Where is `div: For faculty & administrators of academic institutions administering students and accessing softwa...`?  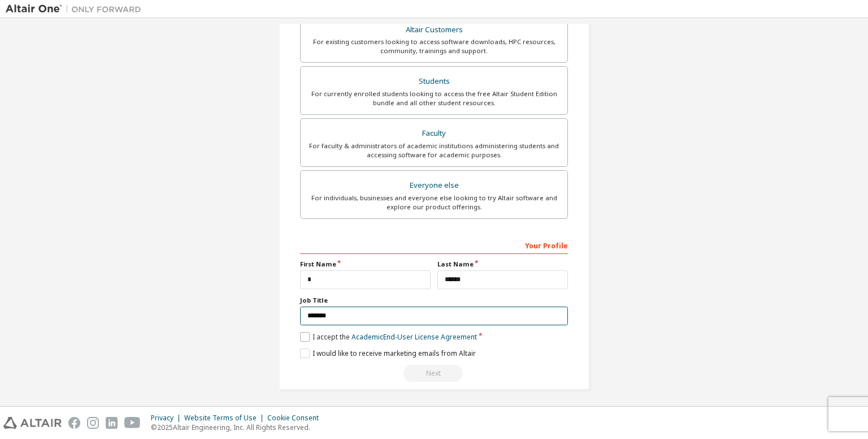
div: For faculty & administrators of academic institutions administering students and accessing softwa... is located at coordinates (434, 150).